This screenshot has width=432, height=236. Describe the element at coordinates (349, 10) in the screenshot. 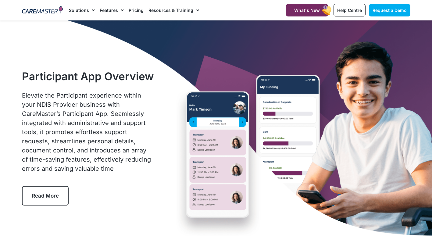

I see `span: Help Centre` at that location.